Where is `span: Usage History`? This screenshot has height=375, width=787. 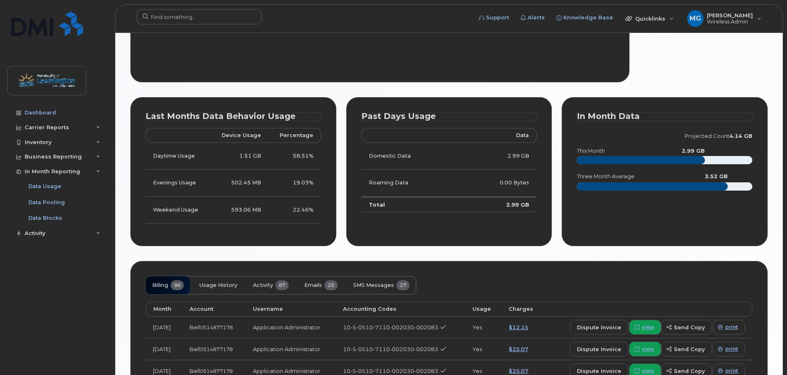 span: Usage History is located at coordinates (218, 285).